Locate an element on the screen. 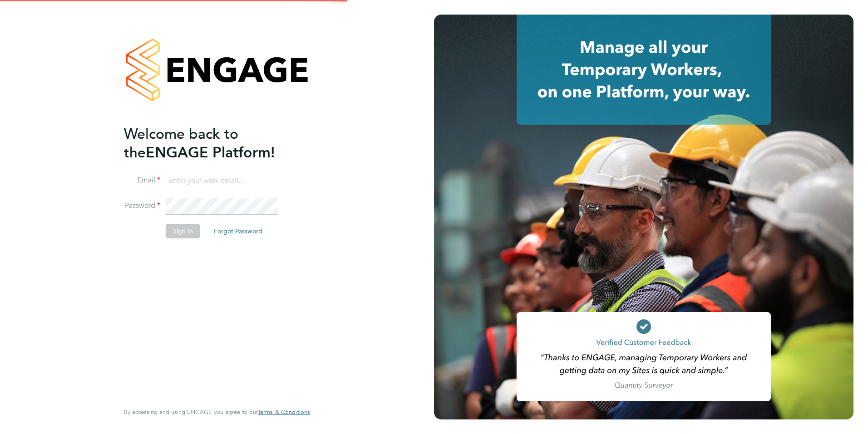  input: Enter your work email... is located at coordinates (222, 181).